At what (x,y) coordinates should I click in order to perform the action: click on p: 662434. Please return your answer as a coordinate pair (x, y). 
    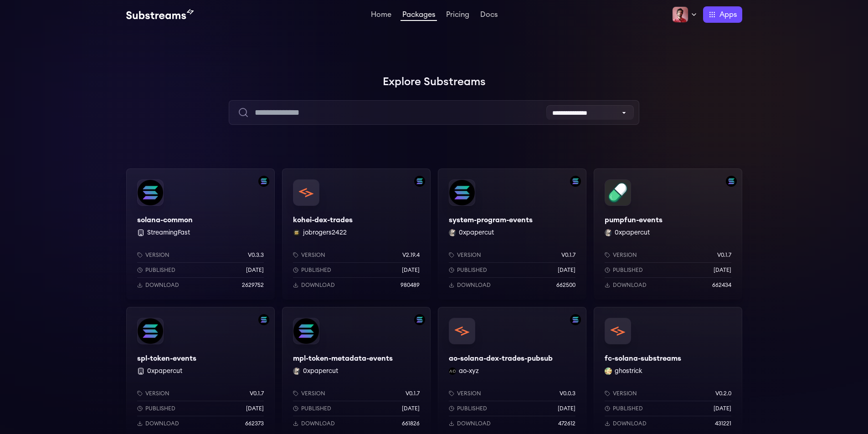
    Looking at the image, I should click on (722, 285).